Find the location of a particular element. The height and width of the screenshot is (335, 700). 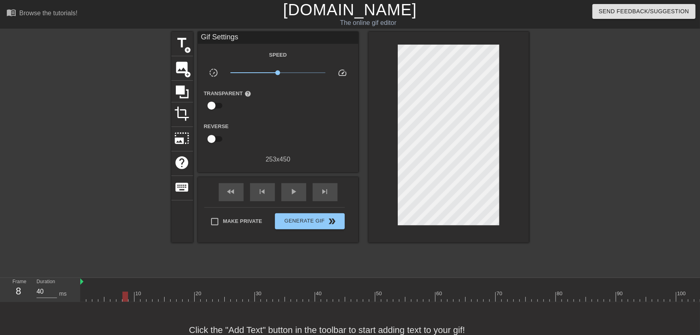

span: image is located at coordinates (182, 67).